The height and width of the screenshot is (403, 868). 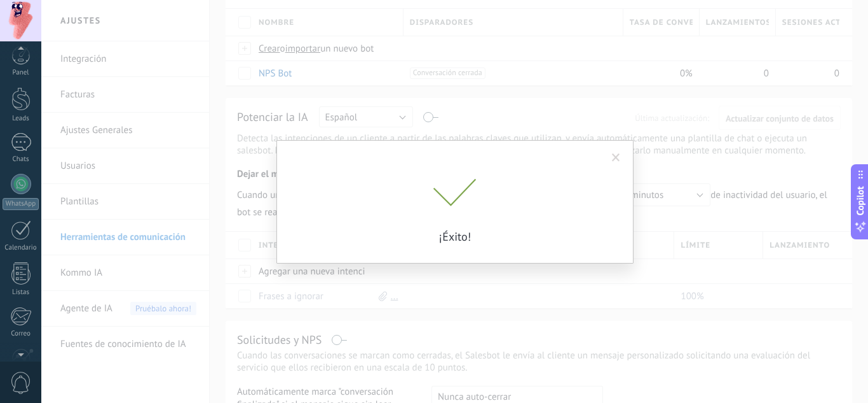 I want to click on div: Panel, so click(x=21, y=73).